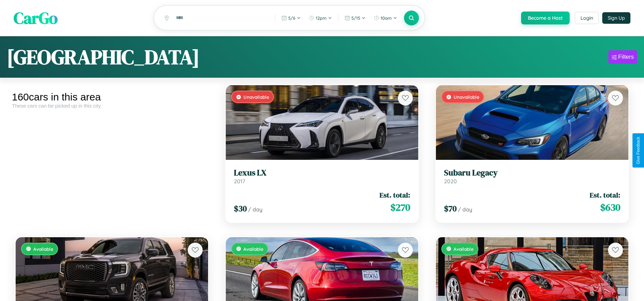 The image size is (644, 301). Describe the element at coordinates (239, 181) in the screenshot. I see `span: 2017` at that location.